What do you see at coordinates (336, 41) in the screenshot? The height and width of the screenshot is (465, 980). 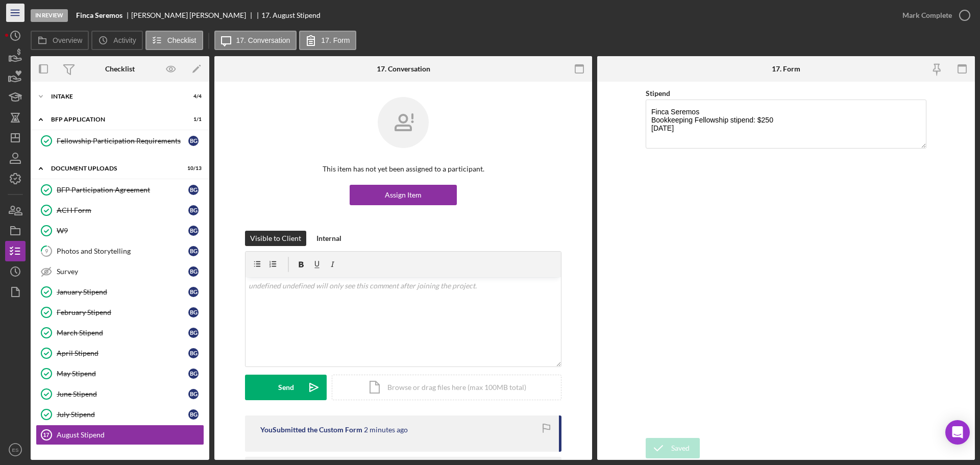 I see `label: 17. Form` at bounding box center [336, 41].